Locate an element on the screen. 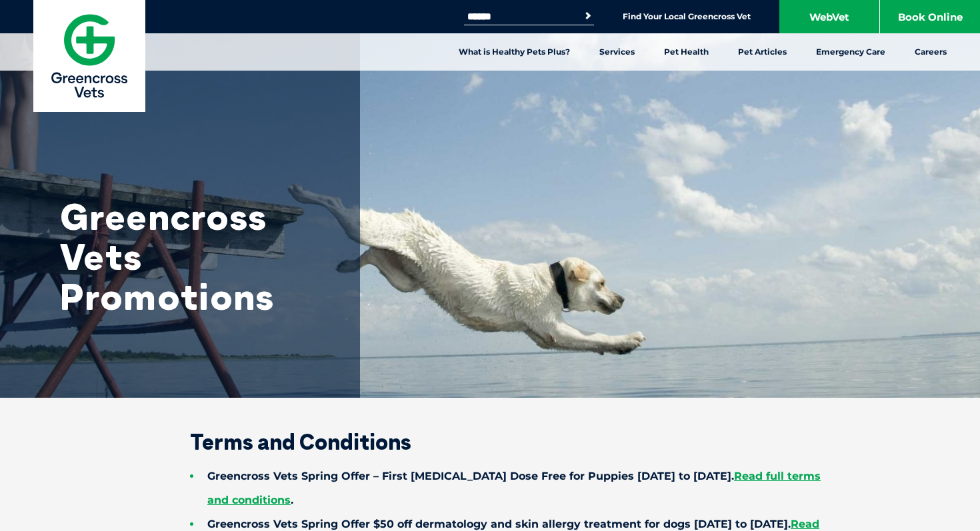 Image resolution: width=980 pixels, height=531 pixels. a: Careers is located at coordinates (931, 52).